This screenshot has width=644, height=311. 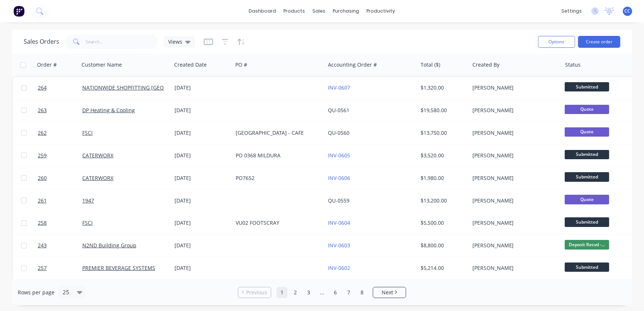 What do you see at coordinates (122, 42) in the screenshot?
I see `input: Search...` at bounding box center [122, 42].